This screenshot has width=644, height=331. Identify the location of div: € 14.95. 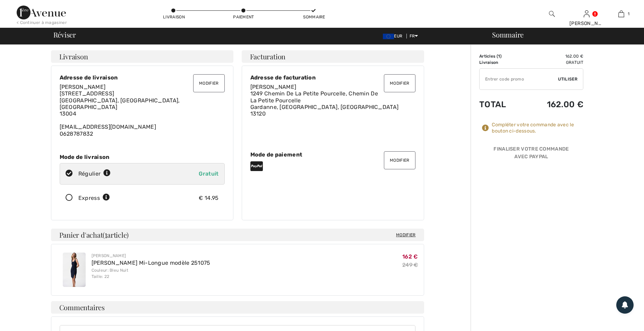
(208, 198).